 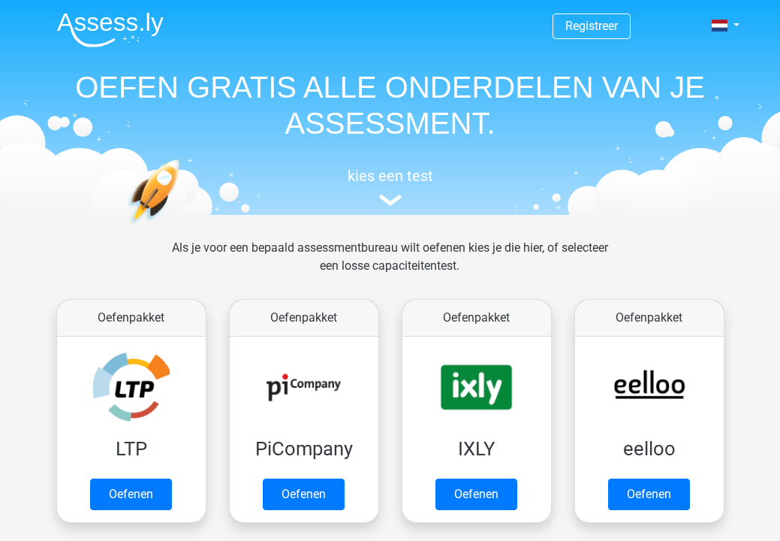 I want to click on h5: kies een test, so click(x=390, y=176).